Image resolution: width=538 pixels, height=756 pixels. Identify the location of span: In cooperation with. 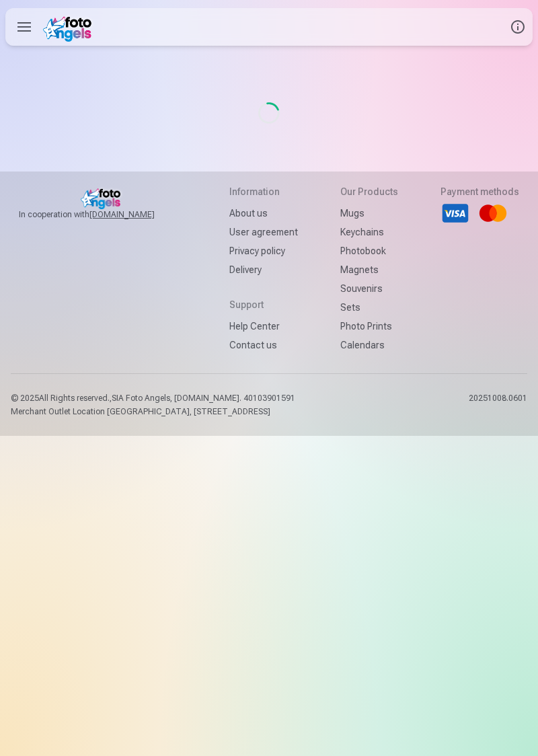
(103, 215).